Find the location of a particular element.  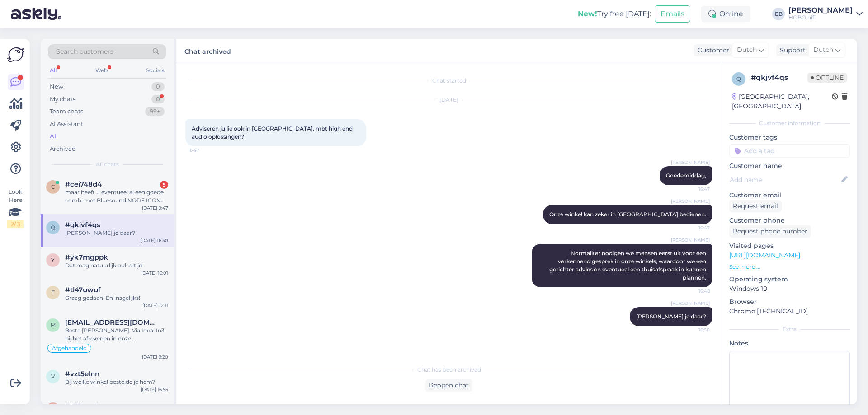

span: c is located at coordinates (53, 187).